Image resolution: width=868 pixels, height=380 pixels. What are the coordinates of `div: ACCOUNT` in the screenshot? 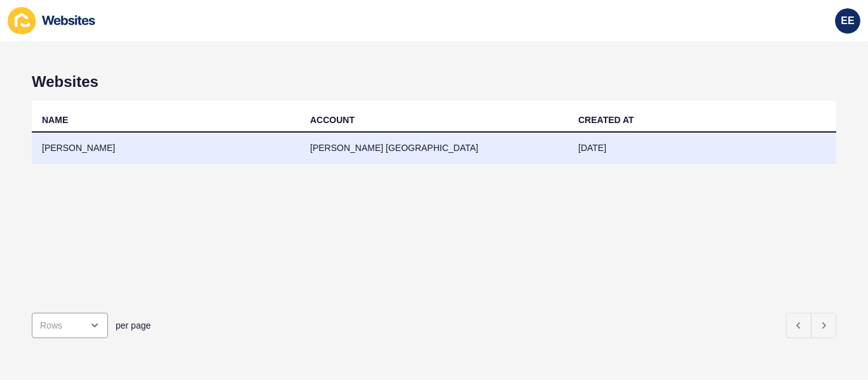 It's located at (332, 120).